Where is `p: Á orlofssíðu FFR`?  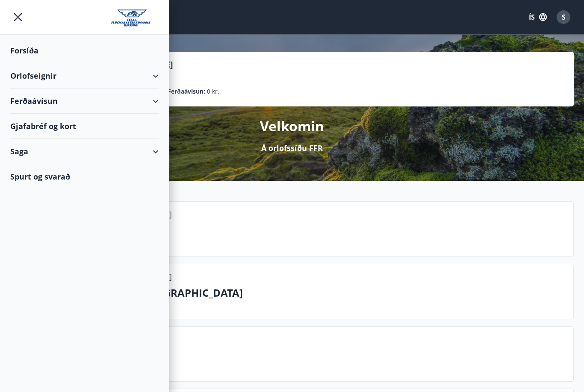 p: Á orlofssíðu FFR is located at coordinates (292, 148).